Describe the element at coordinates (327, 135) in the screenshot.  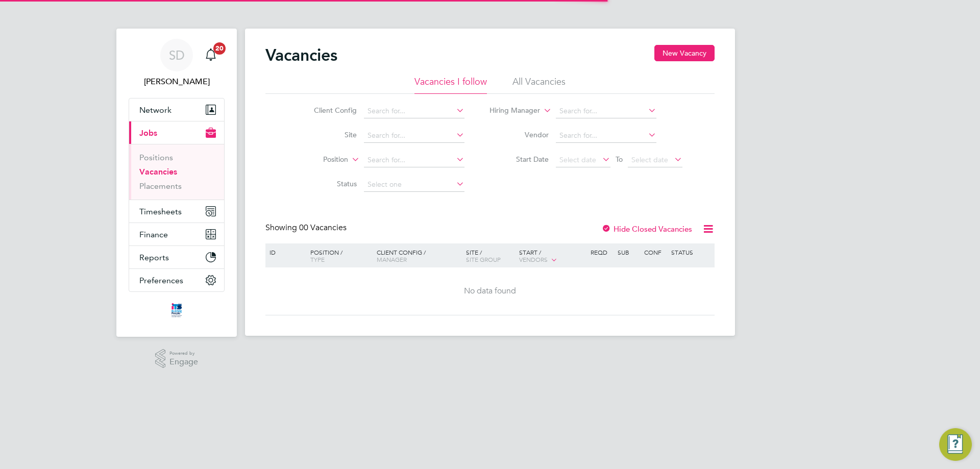
I see `label: Site` at that location.